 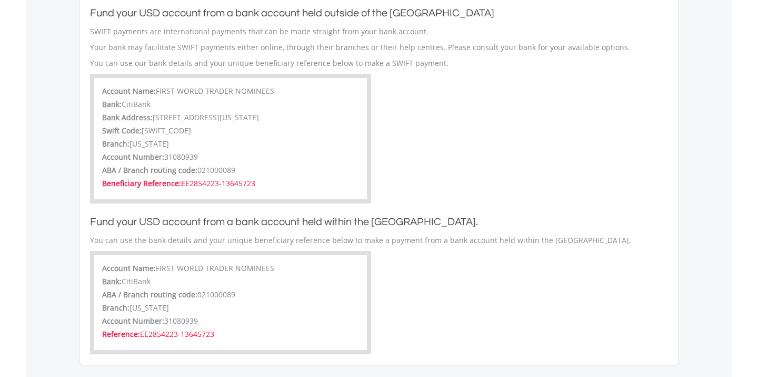 I want to click on label: Bank Address:, so click(x=127, y=117).